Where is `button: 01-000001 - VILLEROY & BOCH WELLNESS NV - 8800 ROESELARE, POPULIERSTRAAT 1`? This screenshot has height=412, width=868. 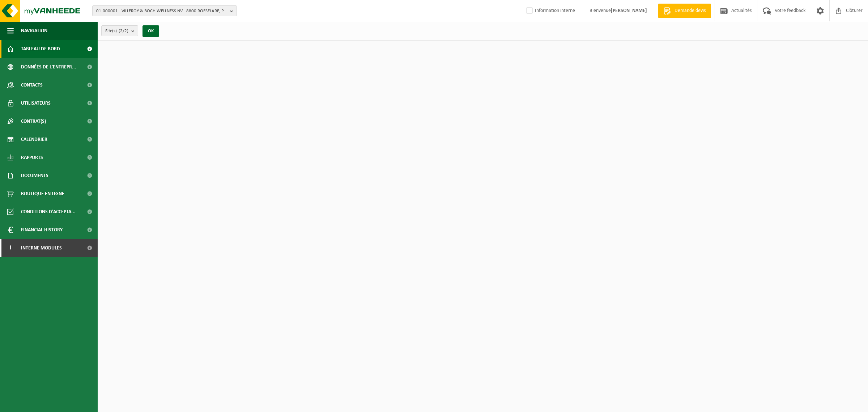
button: 01-000001 - VILLEROY & BOCH WELLNESS NV - 8800 ROESELARE, POPULIERSTRAAT 1 is located at coordinates (164, 11).